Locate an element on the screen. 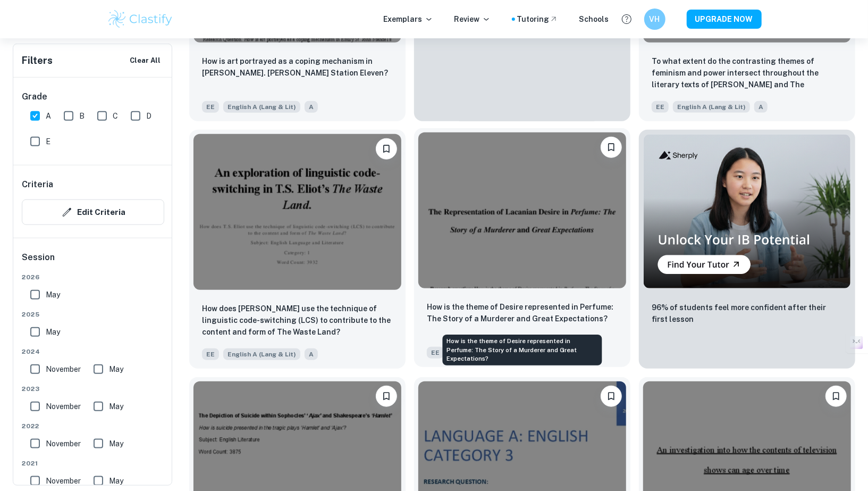  div: How is the theme of Desire represented in Perfume: The Story of a Murderer and Great Expectations? is located at coordinates (523, 350).